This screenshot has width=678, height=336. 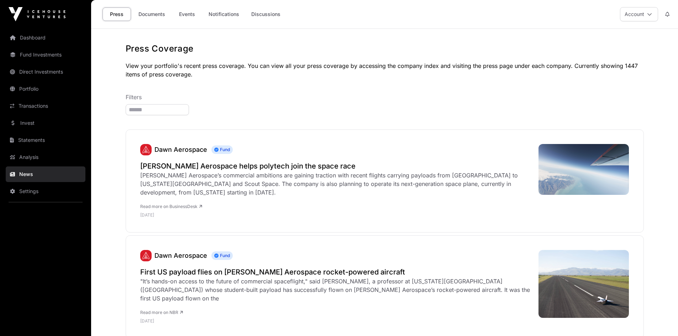 What do you see at coordinates (385, 97) in the screenshot?
I see `p: Filters` at bounding box center [385, 97].